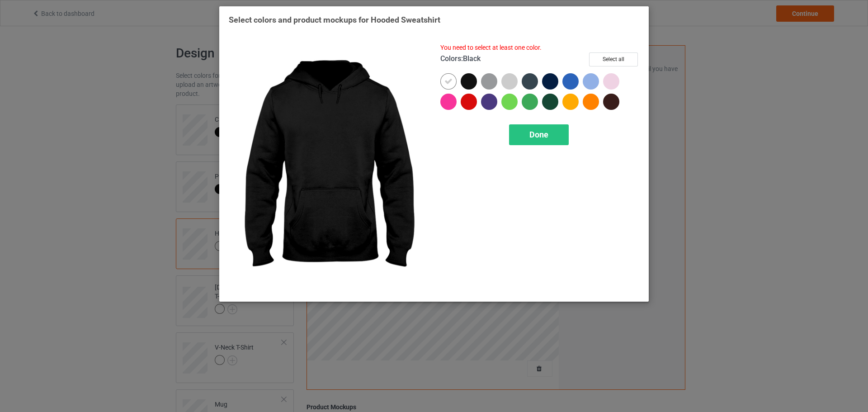 The width and height of the screenshot is (868, 412). I want to click on span: You need to select at least one color., so click(491, 47).